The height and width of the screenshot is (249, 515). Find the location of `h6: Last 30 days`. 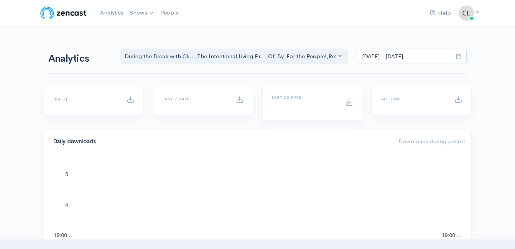

h6: Last 30 days is located at coordinates (304, 97).